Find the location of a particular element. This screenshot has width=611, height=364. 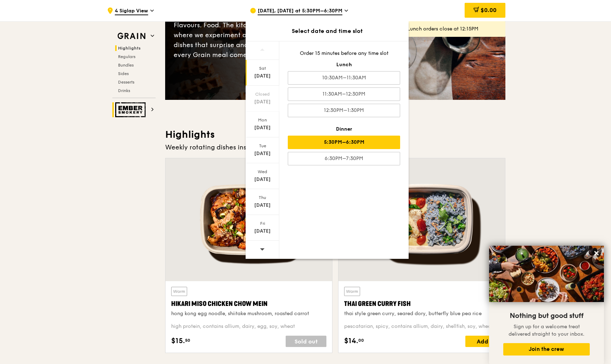

h3: Highlights is located at coordinates (335, 135).